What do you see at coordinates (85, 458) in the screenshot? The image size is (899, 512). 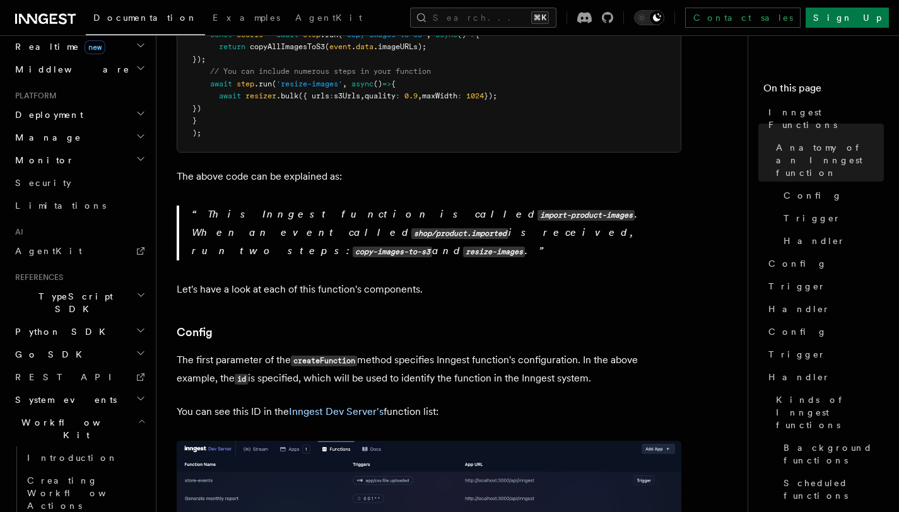 I see `a: Introduction` at bounding box center [85, 458].